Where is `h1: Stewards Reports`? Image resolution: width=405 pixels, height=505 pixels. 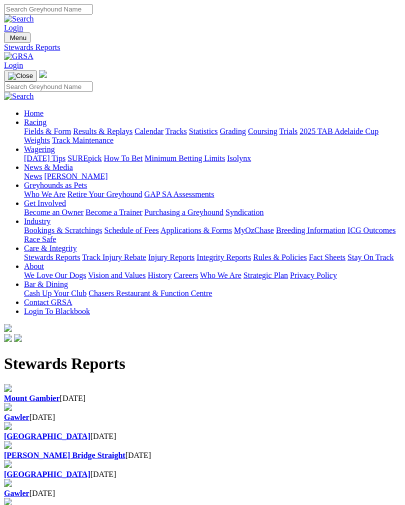
h1: Stewards Reports is located at coordinates (203, 364).